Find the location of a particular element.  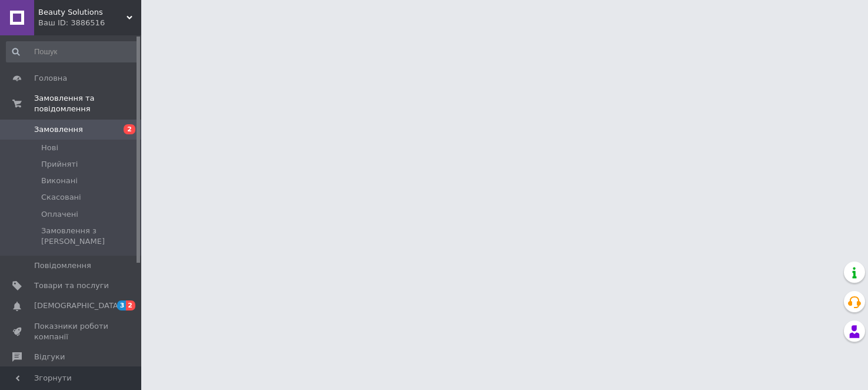

span: Відгуки is located at coordinates (50, 357).